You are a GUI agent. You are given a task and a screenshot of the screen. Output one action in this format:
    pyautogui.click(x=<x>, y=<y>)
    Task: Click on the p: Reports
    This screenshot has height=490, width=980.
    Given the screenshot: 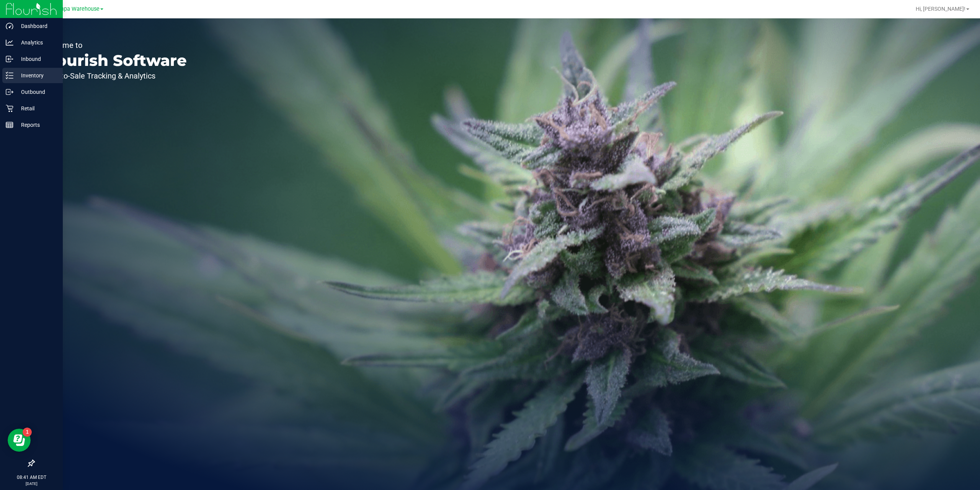 What is the action you would take?
    pyautogui.click(x=36, y=125)
    